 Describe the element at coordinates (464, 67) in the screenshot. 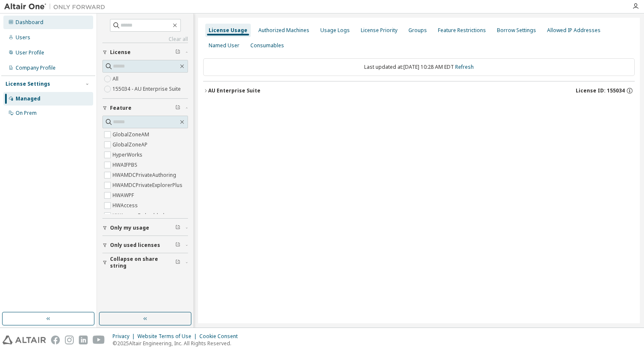

I see `a: Refresh` at that location.